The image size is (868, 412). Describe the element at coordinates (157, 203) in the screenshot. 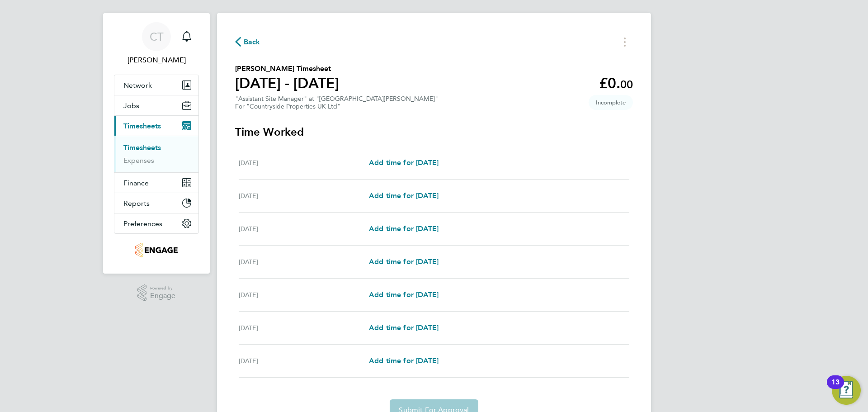

I see `button: Reports` at that location.